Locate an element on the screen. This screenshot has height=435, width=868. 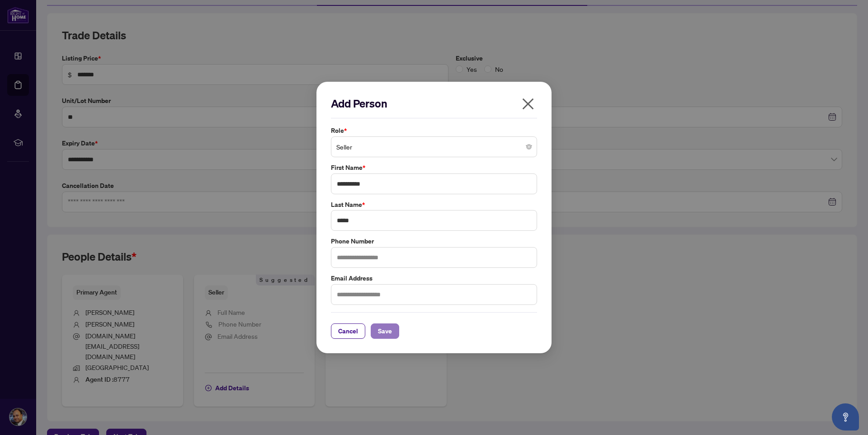
span: close-circle is located at coordinates (528, 147).